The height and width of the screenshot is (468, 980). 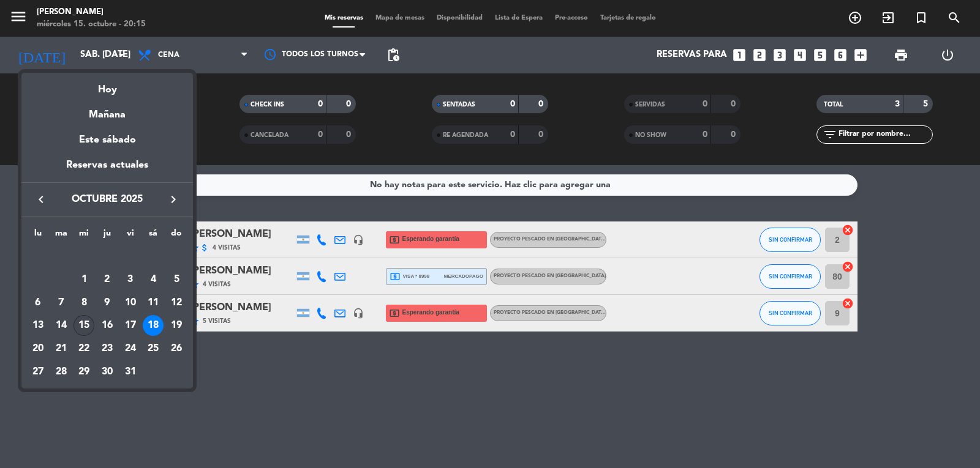 What do you see at coordinates (84, 236) in the screenshot?
I see `th: miércoles` at bounding box center [84, 236].